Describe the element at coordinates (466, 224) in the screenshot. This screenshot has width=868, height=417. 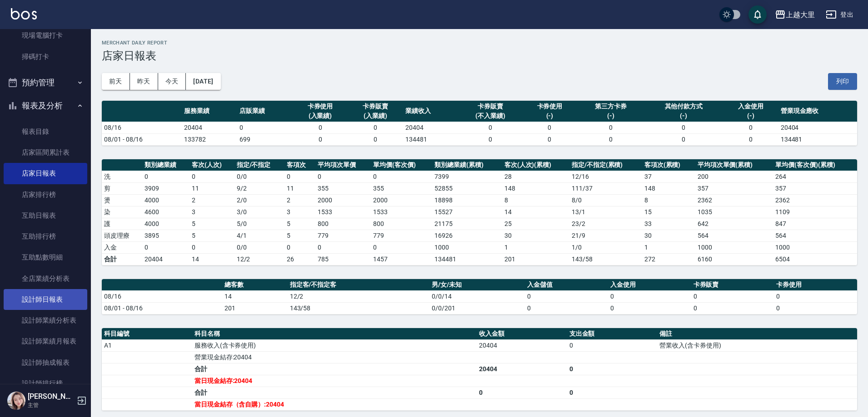
I see `td: 21175` at that location.